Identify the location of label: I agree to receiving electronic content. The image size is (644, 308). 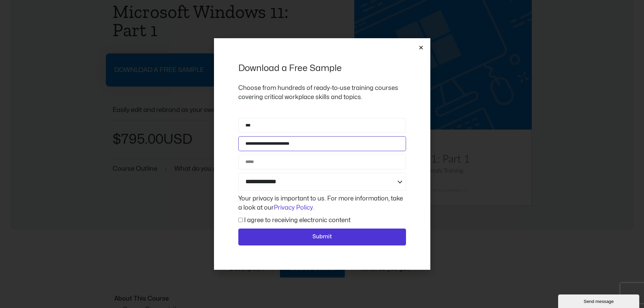
(297, 220).